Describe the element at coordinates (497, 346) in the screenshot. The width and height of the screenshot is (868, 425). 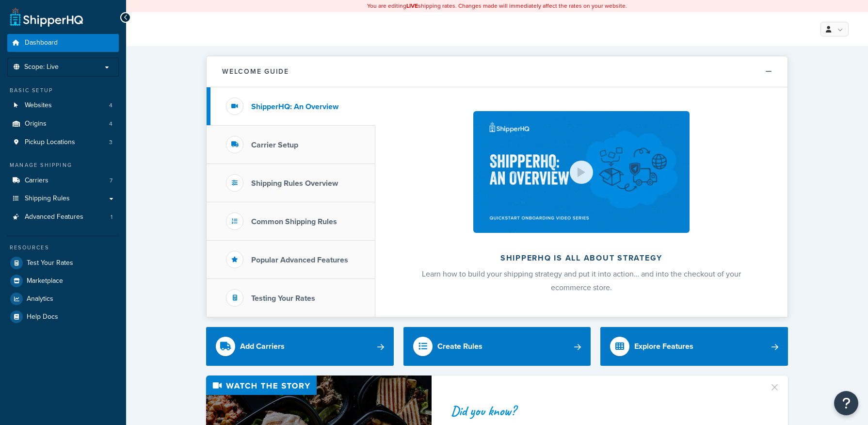
I see `a: Create Rules` at that location.